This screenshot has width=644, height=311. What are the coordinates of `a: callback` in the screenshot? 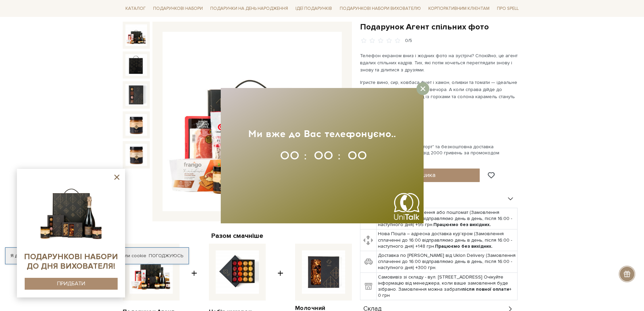 It's located at (407, 206).